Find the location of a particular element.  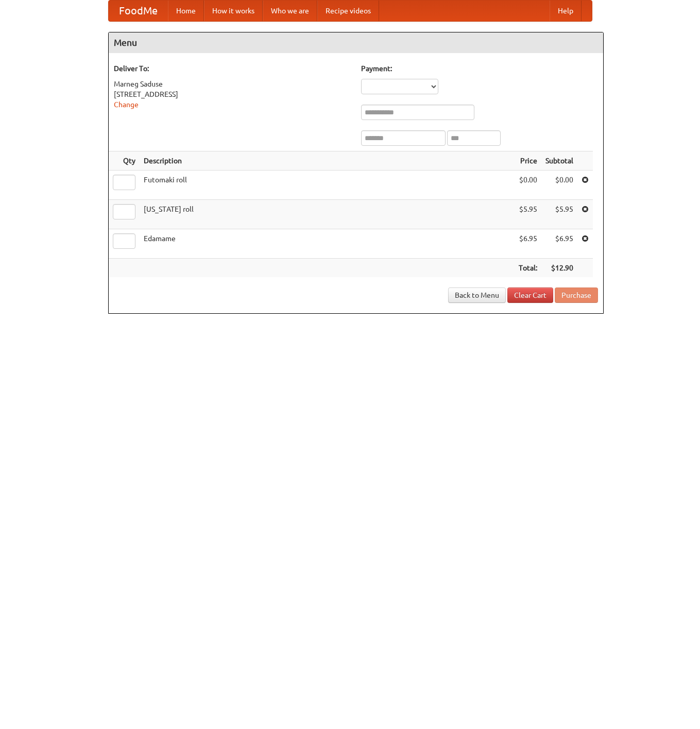

a: Change is located at coordinates (126, 105).